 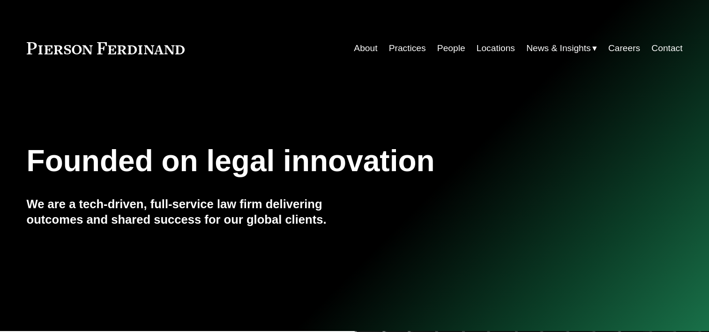 What do you see at coordinates (624, 48) in the screenshot?
I see `a: Careers` at bounding box center [624, 48].